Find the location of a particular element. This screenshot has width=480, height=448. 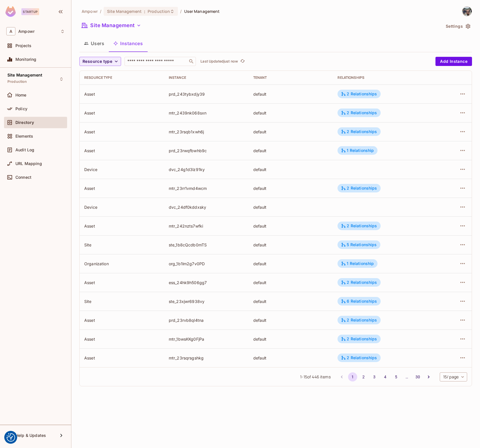

div: mtr_23rsqb1xwh6j is located at coordinates (207, 132).